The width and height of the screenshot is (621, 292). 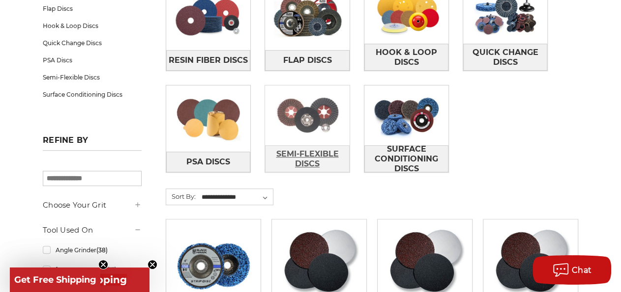 What do you see at coordinates (406, 159) in the screenshot?
I see `span: Surface Conditioning Discs` at bounding box center [406, 159].